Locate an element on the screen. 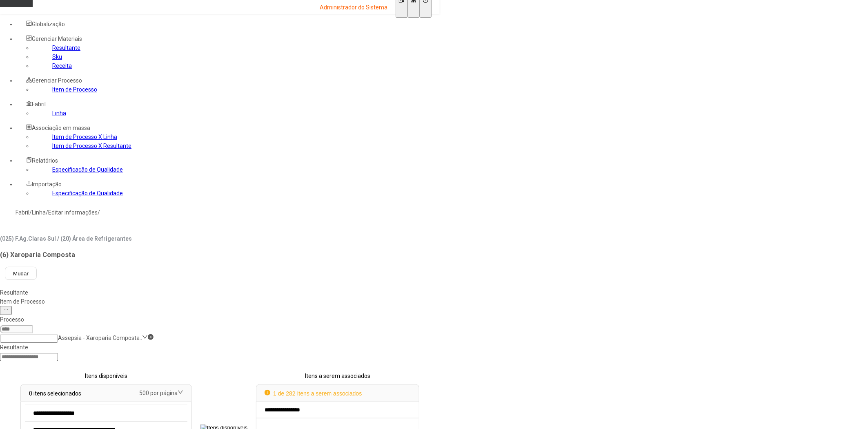  span: Mudar is located at coordinates (21, 274).